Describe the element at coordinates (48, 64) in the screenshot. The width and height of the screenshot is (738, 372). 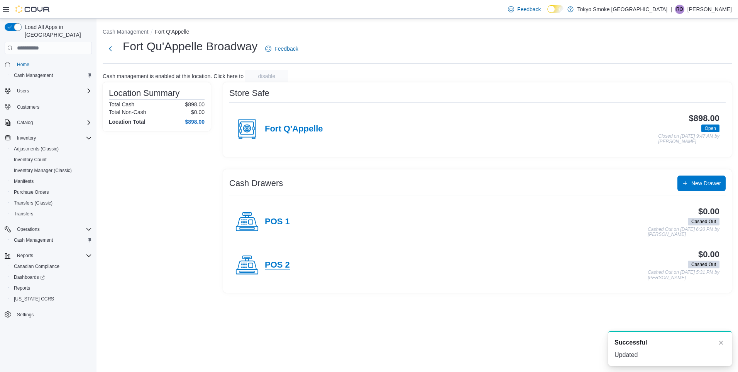
I see `button: Home` at that location.